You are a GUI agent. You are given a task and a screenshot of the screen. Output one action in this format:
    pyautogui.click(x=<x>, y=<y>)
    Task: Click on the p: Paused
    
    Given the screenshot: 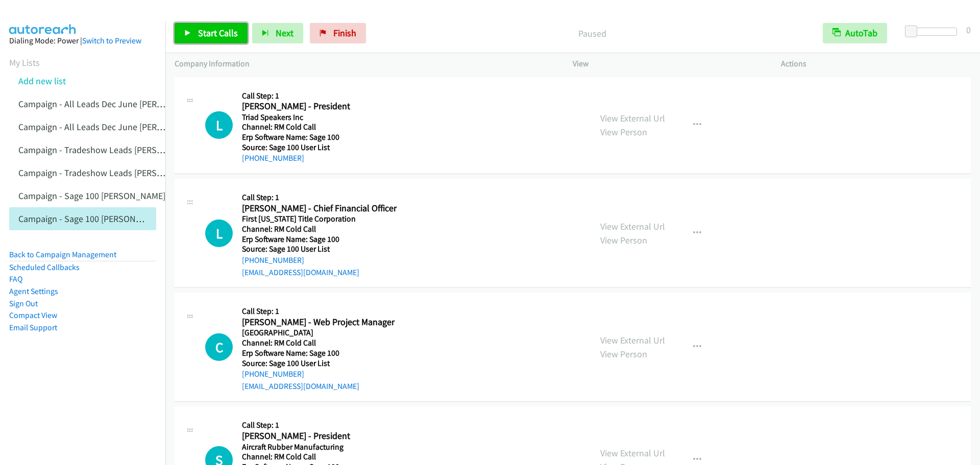 What is the action you would take?
    pyautogui.click(x=592, y=33)
    